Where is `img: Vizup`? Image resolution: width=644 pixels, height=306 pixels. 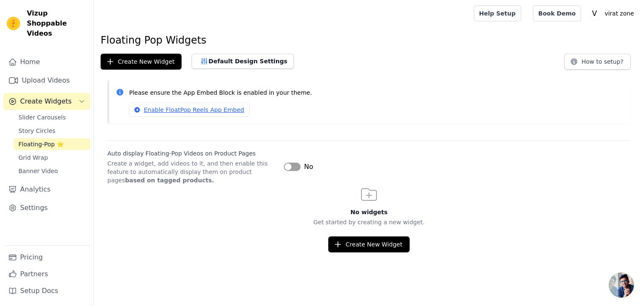 img: Vizup is located at coordinates (13, 24).